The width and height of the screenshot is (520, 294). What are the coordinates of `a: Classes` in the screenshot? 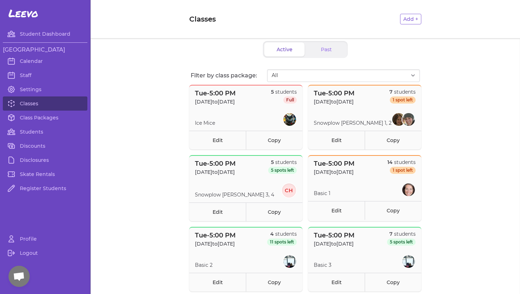 It's located at (45, 104).